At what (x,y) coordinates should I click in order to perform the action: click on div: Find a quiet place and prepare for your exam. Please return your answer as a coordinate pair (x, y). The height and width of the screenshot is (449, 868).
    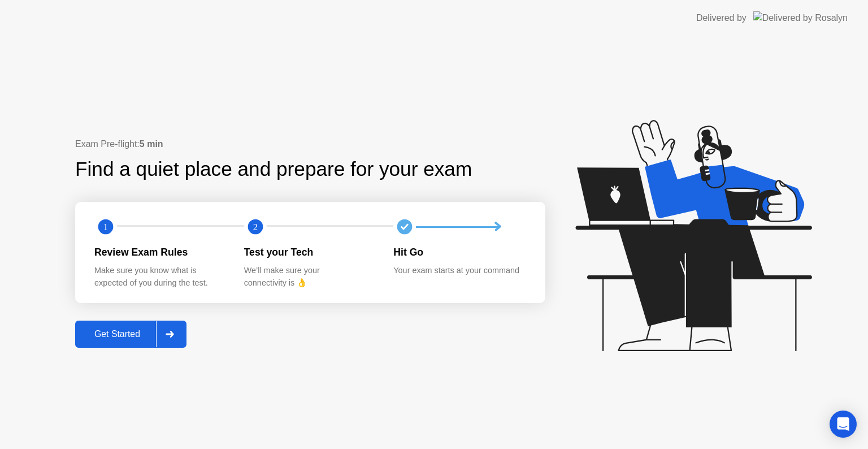
    Looking at the image, I should click on (274, 169).